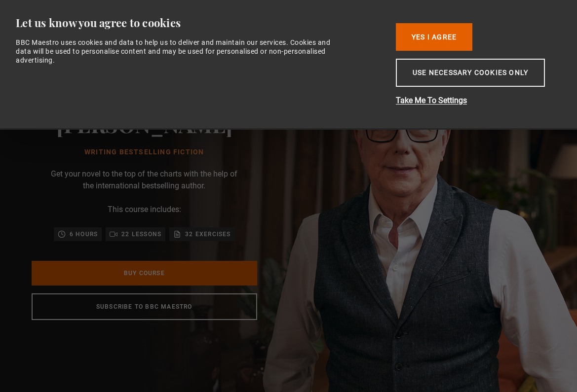  Describe the element at coordinates (144, 209) in the screenshot. I see `p: This course includes:` at that location.